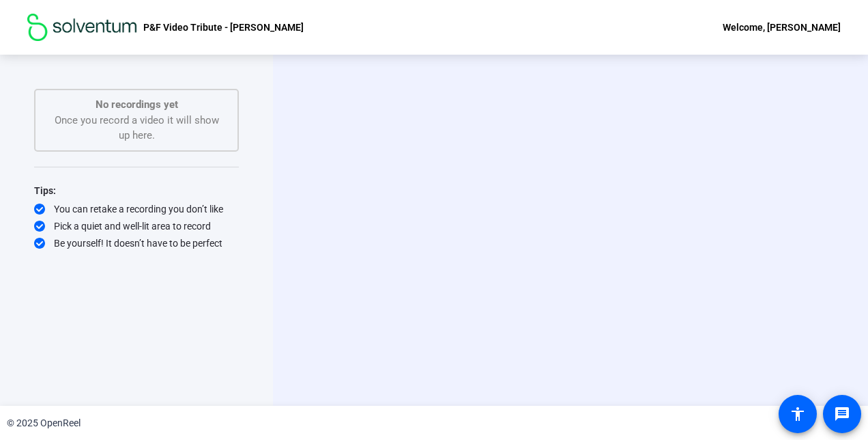 The image size is (868, 440). What do you see at coordinates (136, 105) in the screenshot?
I see `p: No recordings yet` at bounding box center [136, 105].